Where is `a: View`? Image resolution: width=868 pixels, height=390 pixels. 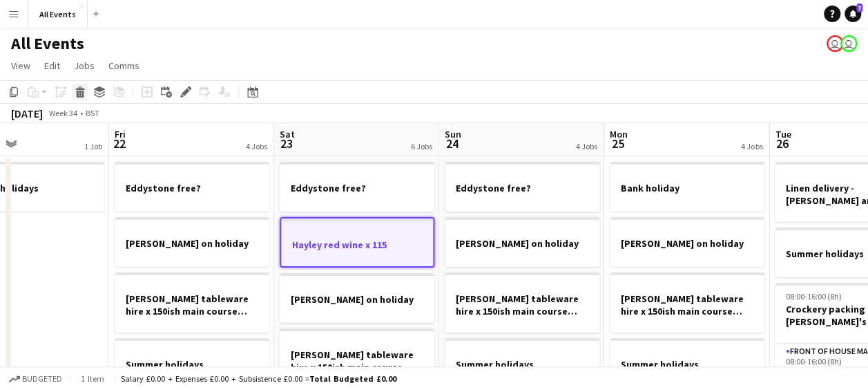
a: View is located at coordinates (21, 65).